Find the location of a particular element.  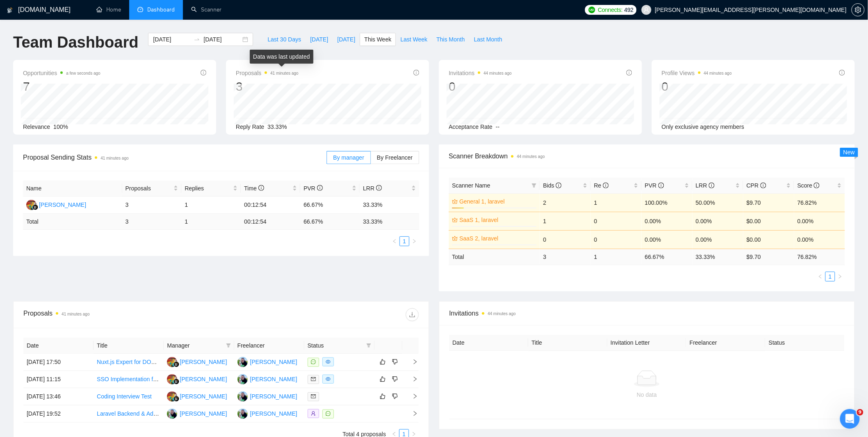

div: 0 is located at coordinates (480, 86).